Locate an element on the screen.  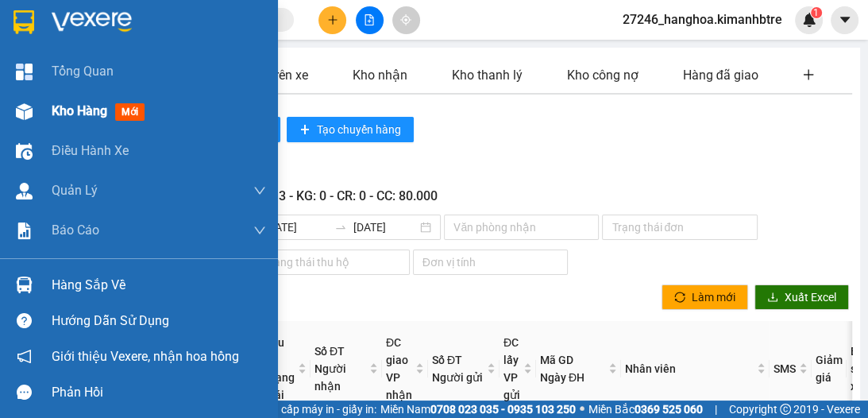
button: plusTạo chuyến hàng is located at coordinates (350, 130).